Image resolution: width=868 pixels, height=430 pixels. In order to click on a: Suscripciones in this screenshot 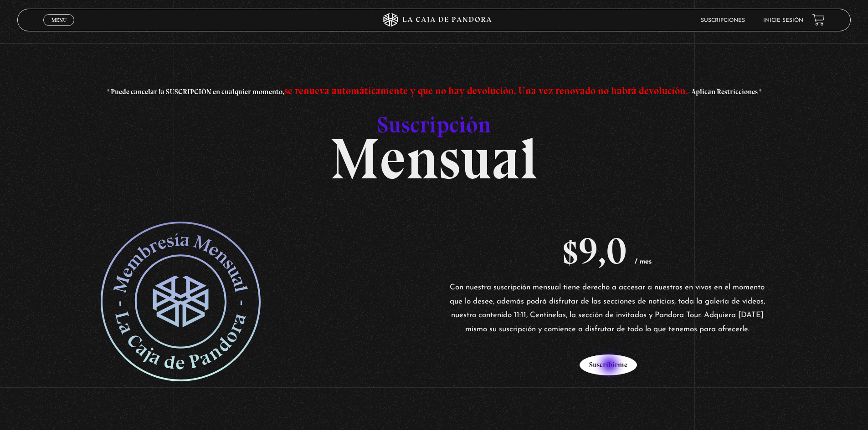, I will do `click(723, 21)`.